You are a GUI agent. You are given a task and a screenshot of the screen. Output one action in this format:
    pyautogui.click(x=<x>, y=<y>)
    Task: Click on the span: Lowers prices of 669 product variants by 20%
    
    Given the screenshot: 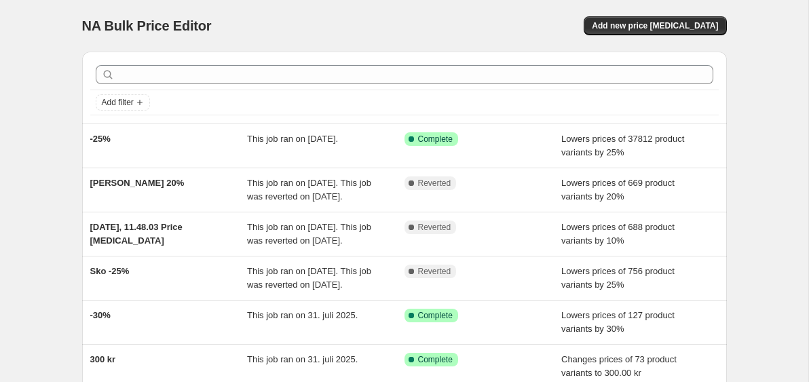 What is the action you would take?
    pyautogui.click(x=617, y=189)
    